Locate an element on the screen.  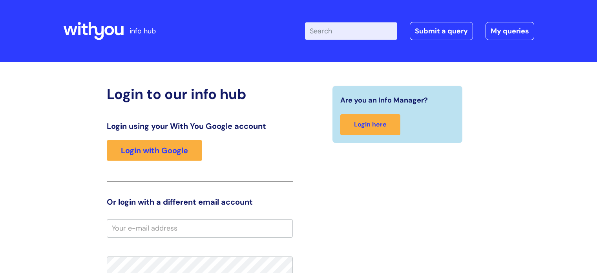
input: Search is located at coordinates (351, 31).